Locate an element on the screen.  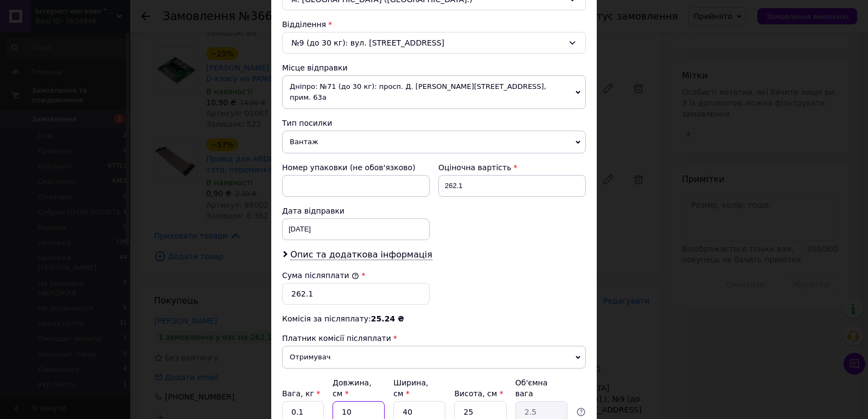
label: Вага, кг is located at coordinates (301, 393).